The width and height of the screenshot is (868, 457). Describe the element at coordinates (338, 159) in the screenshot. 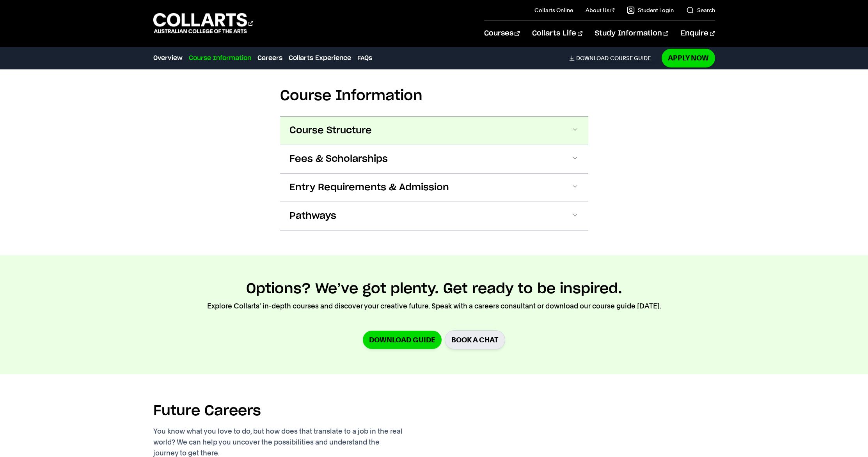

I see `span: Fees & Scholarships` at that location.